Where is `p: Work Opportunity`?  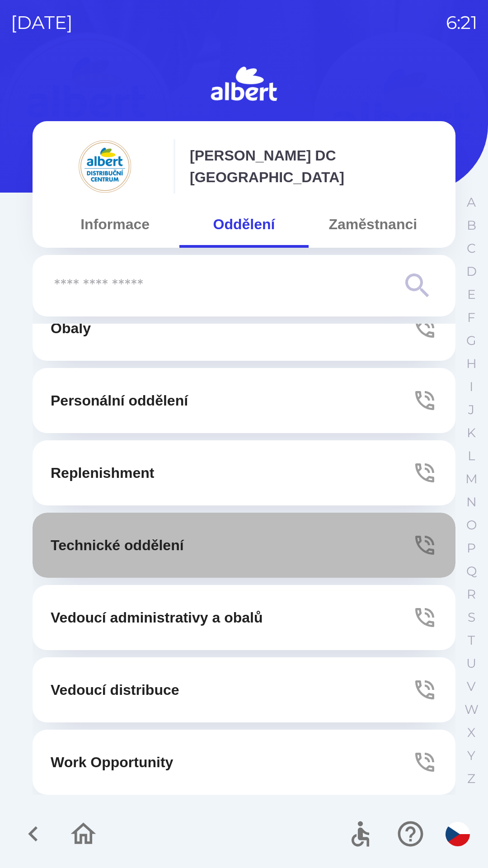 p: Work Opportunity is located at coordinates (112, 762).